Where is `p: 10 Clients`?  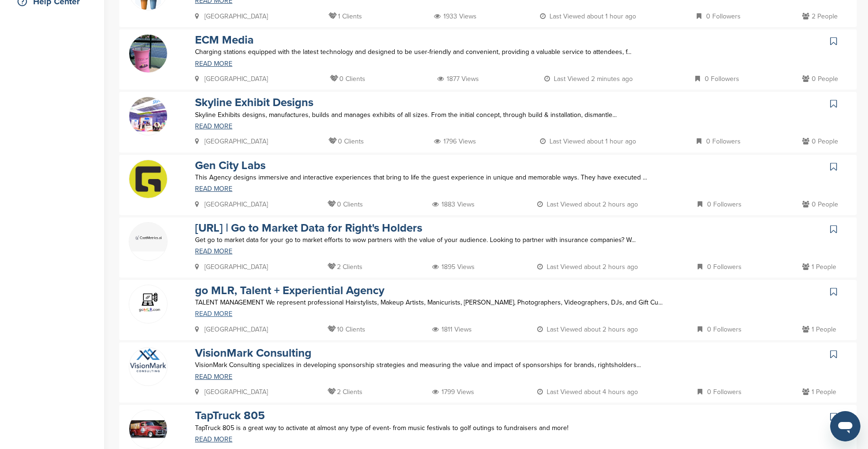
p: 10 Clients is located at coordinates (346, 329).